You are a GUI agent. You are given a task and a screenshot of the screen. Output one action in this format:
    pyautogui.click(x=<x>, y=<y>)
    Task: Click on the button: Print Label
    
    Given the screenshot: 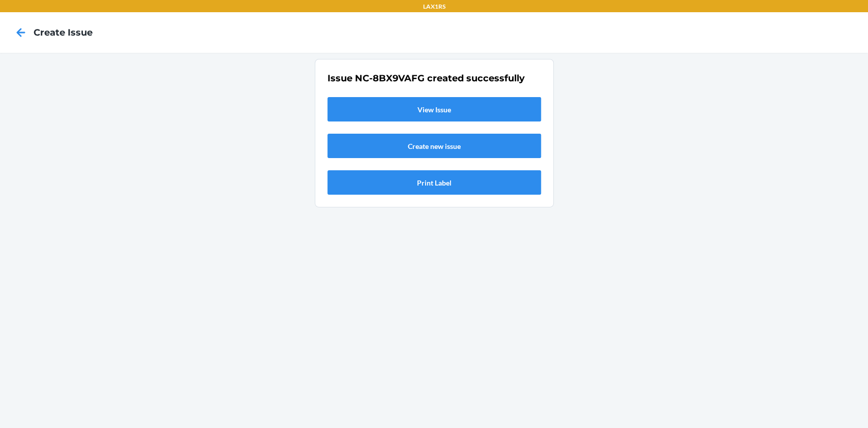 What is the action you would take?
    pyautogui.click(x=434, y=182)
    